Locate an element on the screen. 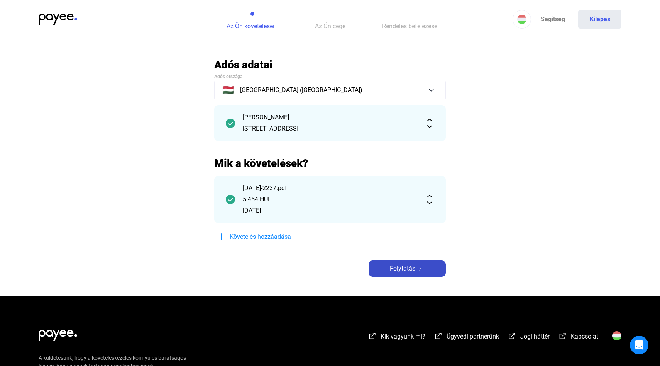 The width and height of the screenshot is (660, 366). img: arrow-right-white is located at coordinates (420, 268).